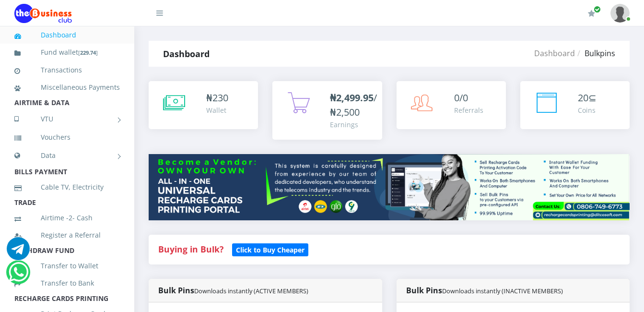 The height and width of the screenshot is (312, 644). What do you see at coordinates (587, 110) in the screenshot?
I see `div: Coins` at bounding box center [587, 110].